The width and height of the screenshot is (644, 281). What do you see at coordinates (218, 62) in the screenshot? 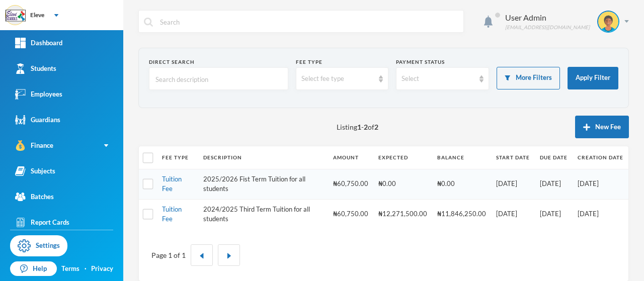
I see `div: Direct Search` at bounding box center [218, 62].